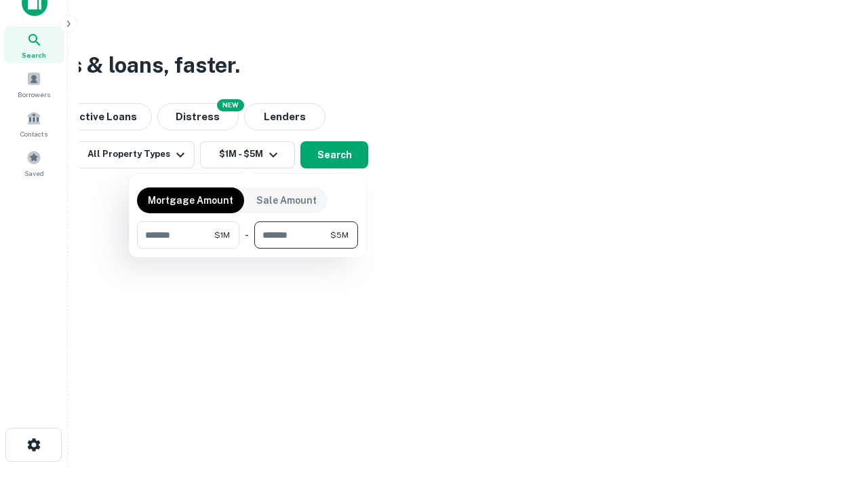  Describe the element at coordinates (834, 413) in the screenshot. I see `div: Chat Widget` at that location.